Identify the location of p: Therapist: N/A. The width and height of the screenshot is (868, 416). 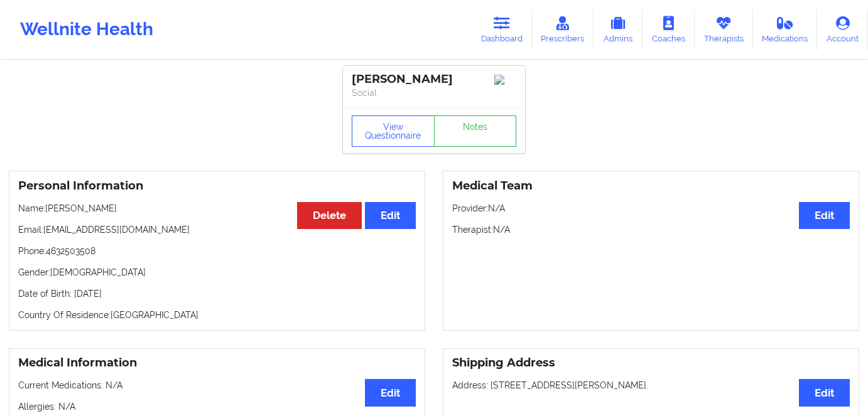
(650, 230).